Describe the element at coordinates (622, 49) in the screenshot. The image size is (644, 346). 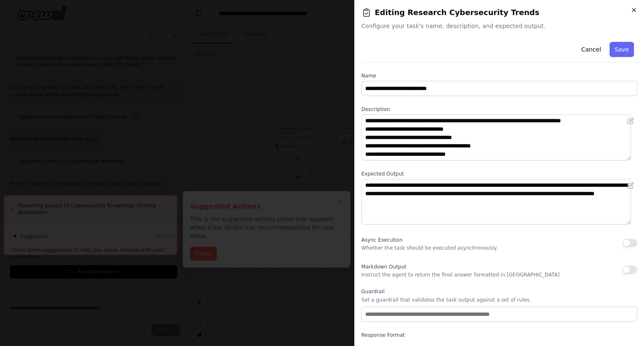
I see `button: Save` at that location.